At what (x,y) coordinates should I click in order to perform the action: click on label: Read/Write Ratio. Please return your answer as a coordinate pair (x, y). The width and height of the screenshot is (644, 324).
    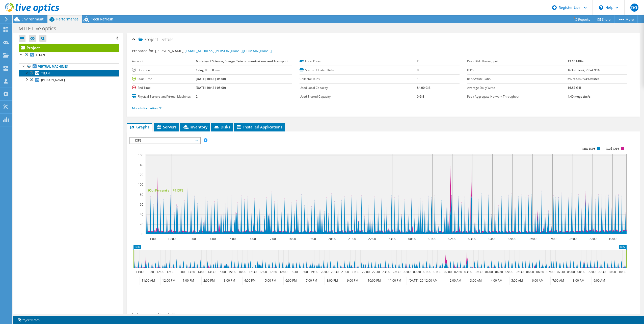
    Looking at the image, I should click on (518, 79).